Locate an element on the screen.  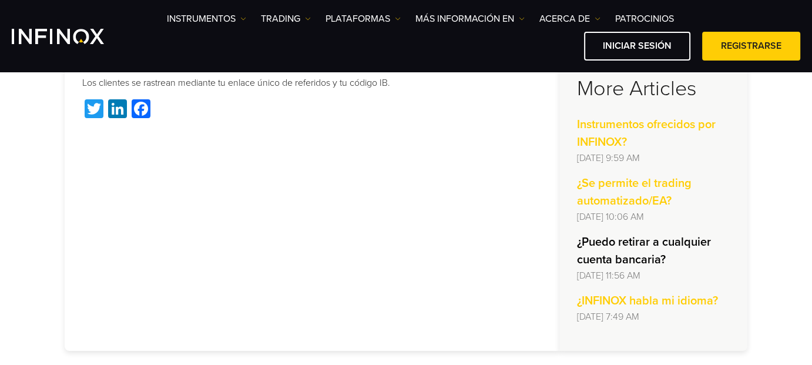
p: Los clientes se rastrean mediante tu enlace único de referidos y tu código IB. is located at coordinates (312, 83).